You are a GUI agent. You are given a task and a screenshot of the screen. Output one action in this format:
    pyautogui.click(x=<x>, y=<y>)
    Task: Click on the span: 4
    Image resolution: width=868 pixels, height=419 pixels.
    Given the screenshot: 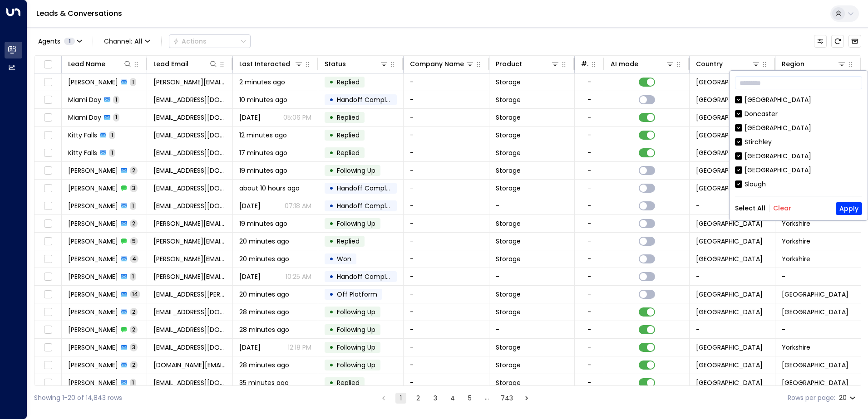 What is the action you would take?
    pyautogui.click(x=133, y=259)
    